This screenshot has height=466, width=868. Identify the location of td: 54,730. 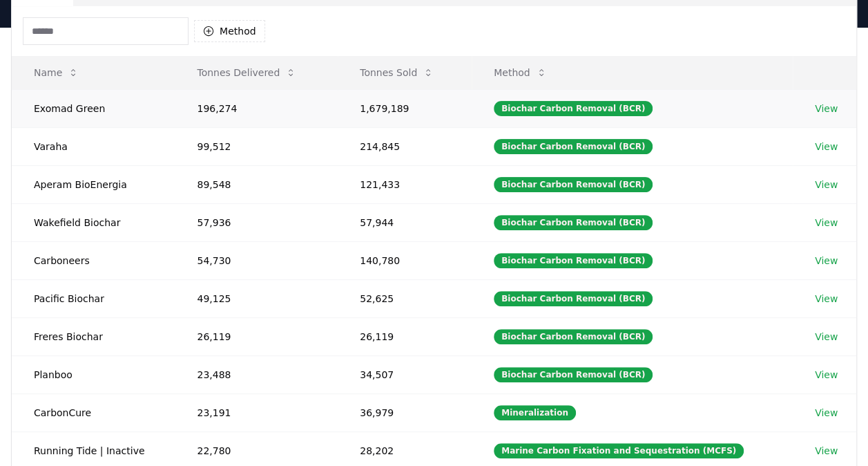
(256, 260).